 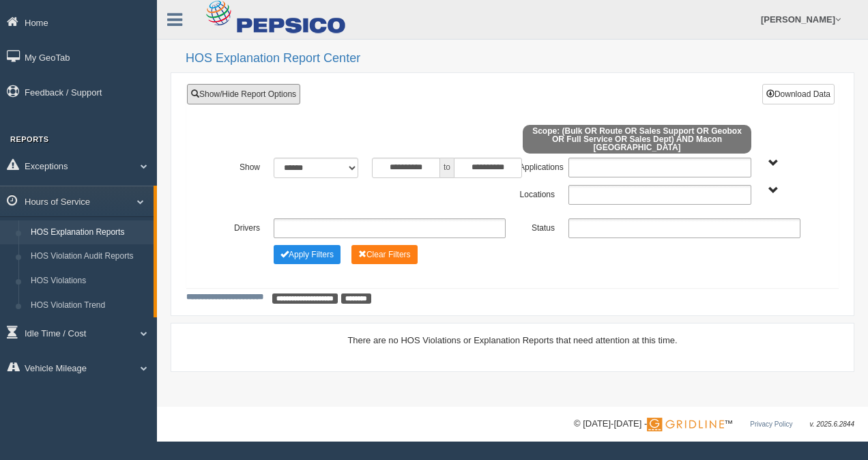 I want to click on div: There are no HOS Violations or Explanation Reports that need attention at this time., so click(x=513, y=340).